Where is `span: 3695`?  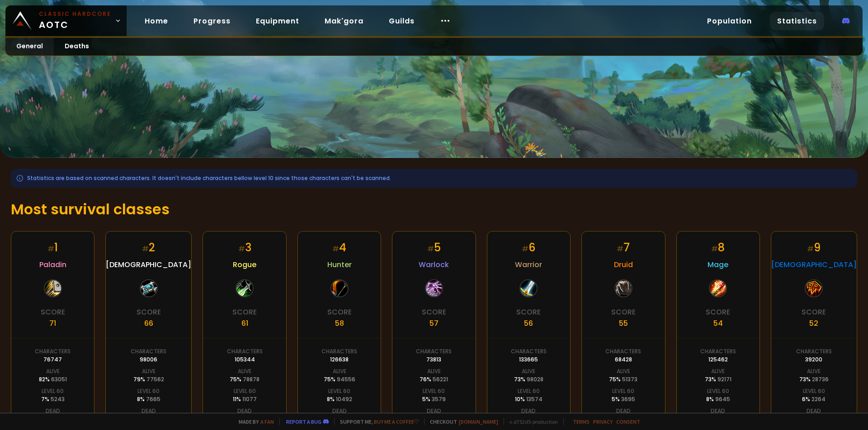 span: 3695 is located at coordinates (627, 400).